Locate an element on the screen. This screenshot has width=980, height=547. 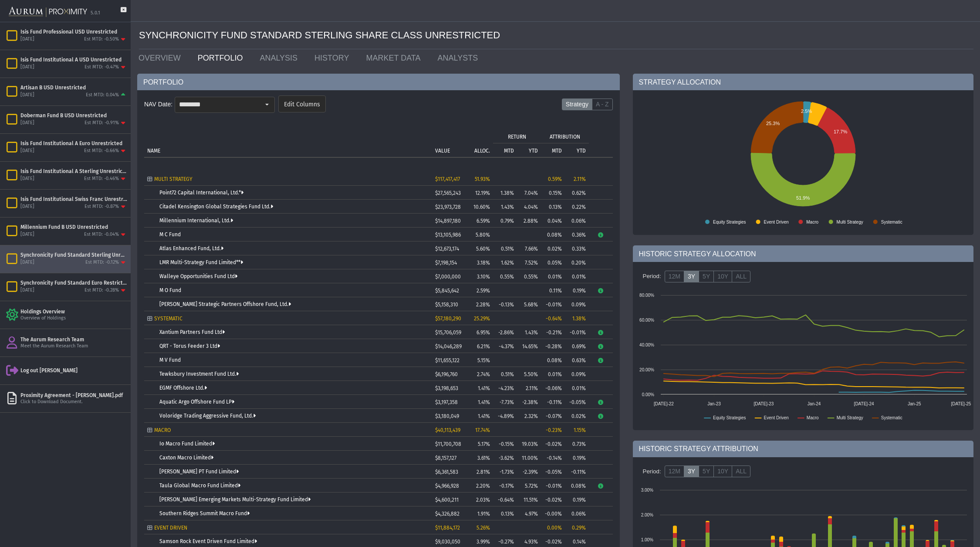
span: 2.81% is located at coordinates (483, 472).